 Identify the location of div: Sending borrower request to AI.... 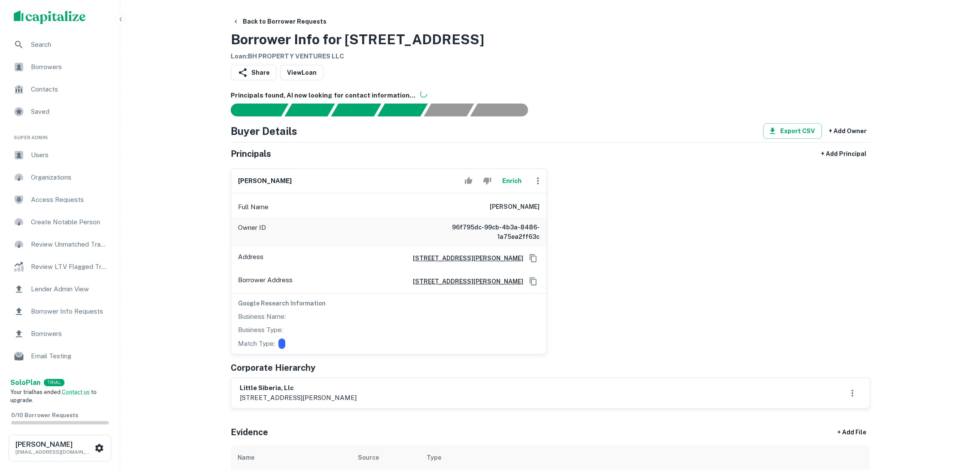
(253, 110).